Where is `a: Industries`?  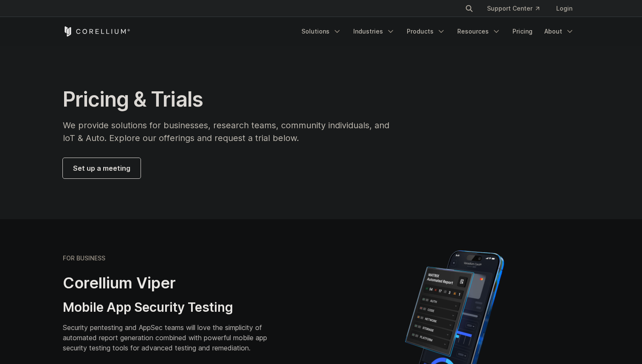 a: Industries is located at coordinates (374, 32).